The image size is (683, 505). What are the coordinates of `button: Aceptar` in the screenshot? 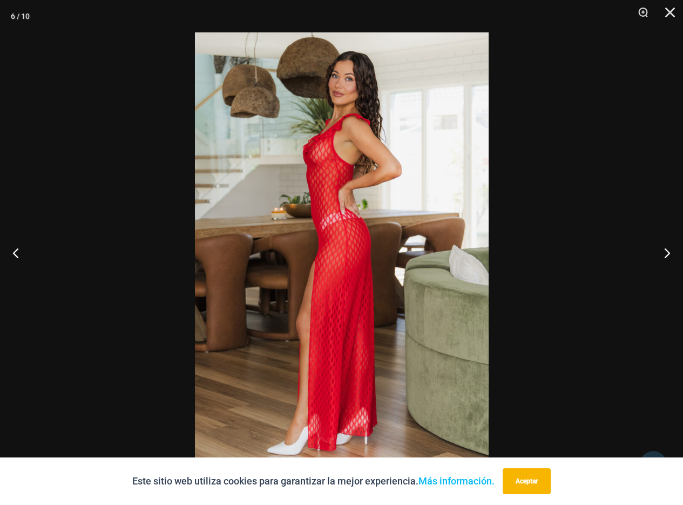 It's located at (526, 481).